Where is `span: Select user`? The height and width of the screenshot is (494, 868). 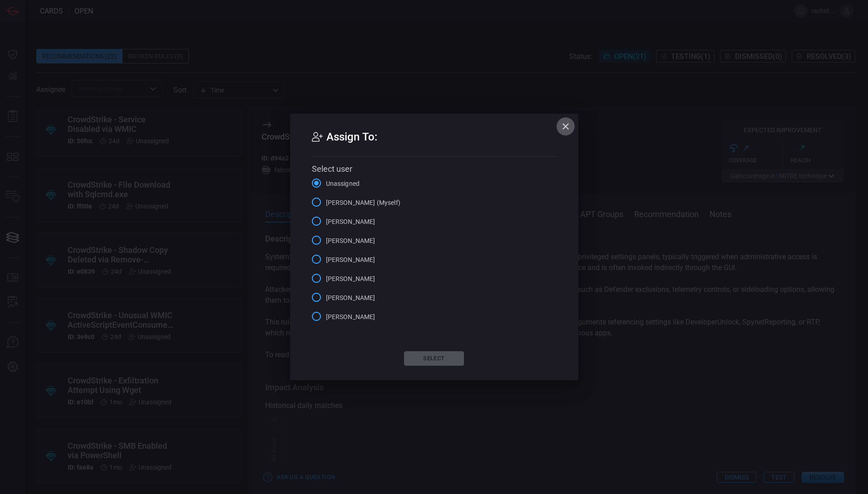 span: Select user is located at coordinates (332, 169).